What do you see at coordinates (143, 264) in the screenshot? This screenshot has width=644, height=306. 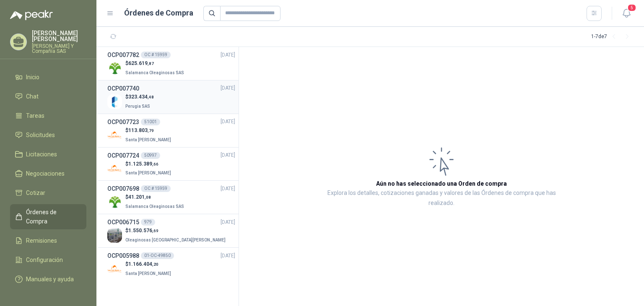 I see `span: 1.166.404` at bounding box center [143, 264].